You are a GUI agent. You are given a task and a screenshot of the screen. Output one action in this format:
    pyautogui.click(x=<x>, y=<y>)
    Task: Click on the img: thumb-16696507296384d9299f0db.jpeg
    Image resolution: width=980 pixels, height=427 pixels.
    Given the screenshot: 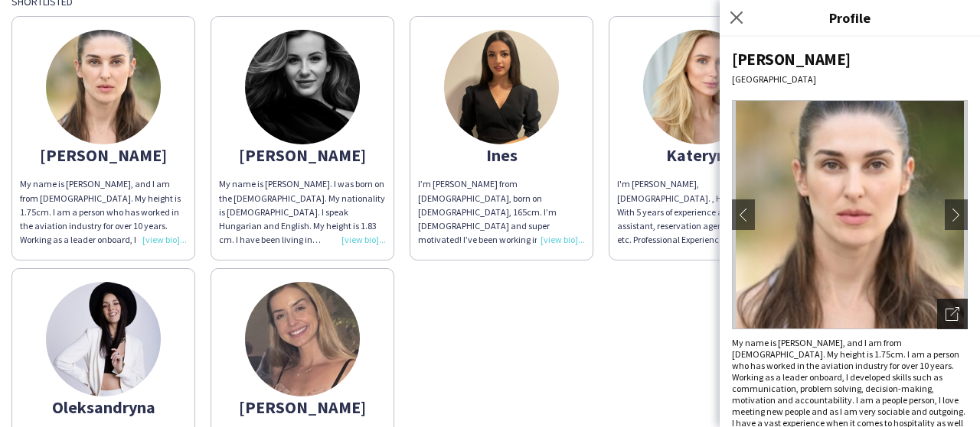 What is the action you would take?
    pyautogui.click(x=501, y=87)
    